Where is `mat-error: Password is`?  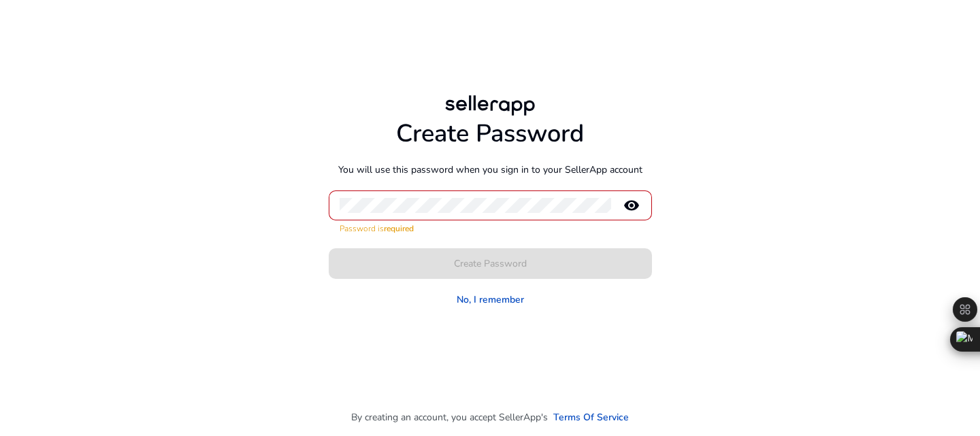 mat-error: Password is is located at coordinates (490, 227).